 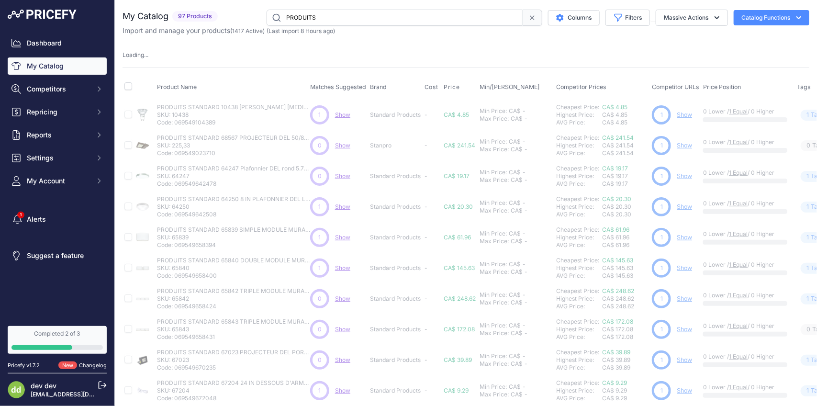 I want to click on span: CA$ 39.89, so click(x=616, y=359).